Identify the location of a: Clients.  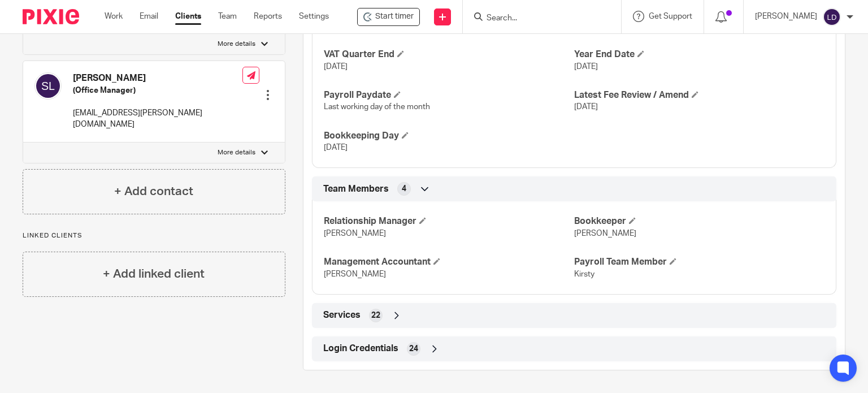
(188, 16).